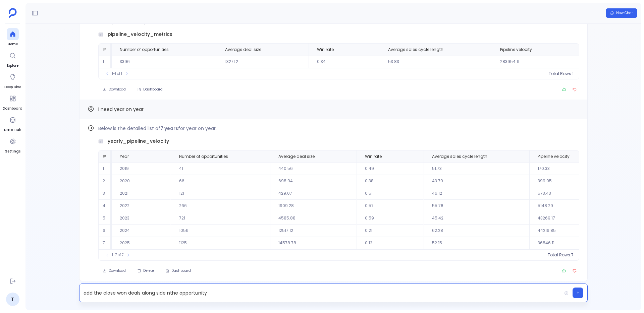  I want to click on td: 7, so click(105, 243).